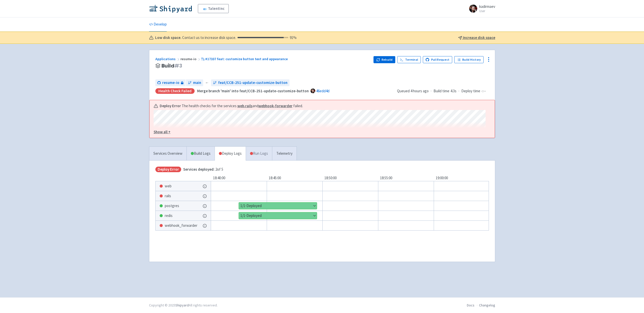  I want to click on a: Services Overview, so click(168, 153).